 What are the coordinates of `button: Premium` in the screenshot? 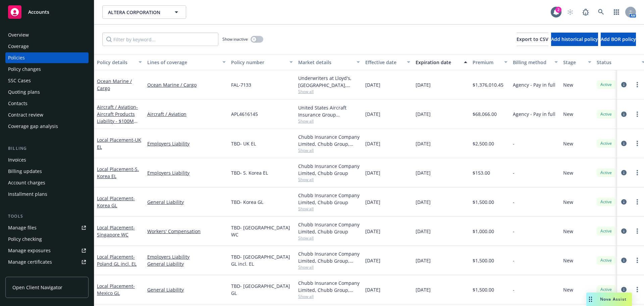 It's located at (490, 62).